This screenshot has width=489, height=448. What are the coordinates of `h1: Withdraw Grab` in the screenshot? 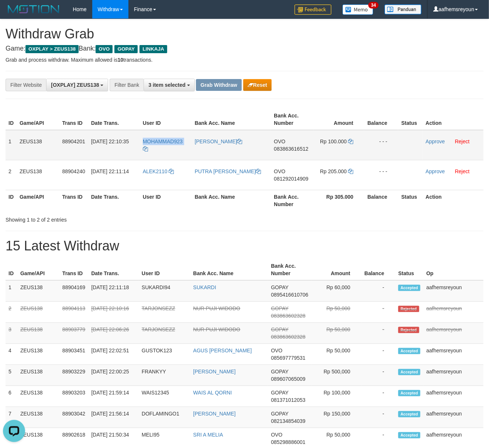 It's located at (244, 34).